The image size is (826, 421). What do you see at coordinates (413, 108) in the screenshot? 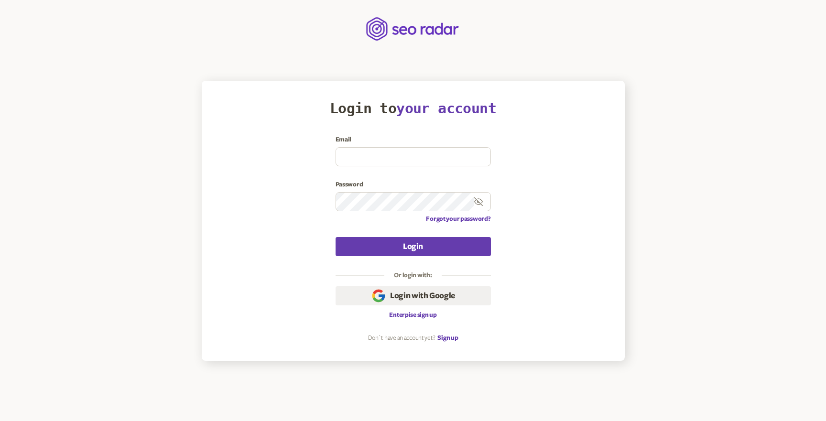
I see `h1: Login to` at bounding box center [413, 108].